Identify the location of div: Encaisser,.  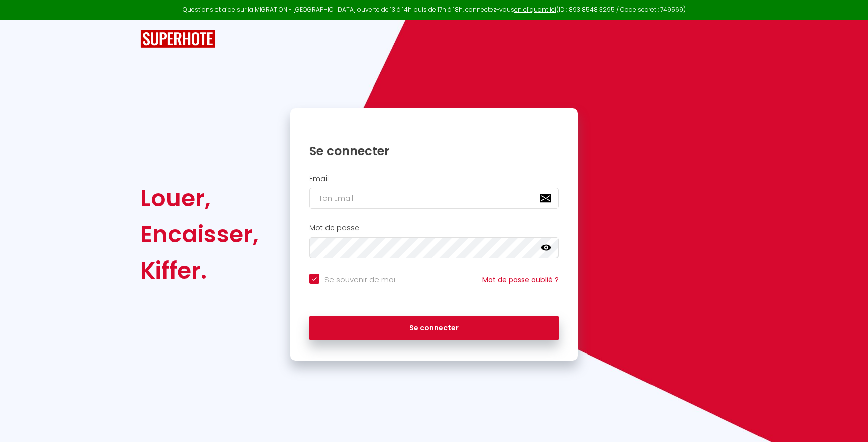
(199, 234).